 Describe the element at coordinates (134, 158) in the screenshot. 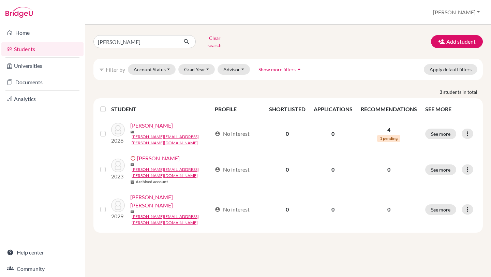

I see `span: error_outline` at that location.